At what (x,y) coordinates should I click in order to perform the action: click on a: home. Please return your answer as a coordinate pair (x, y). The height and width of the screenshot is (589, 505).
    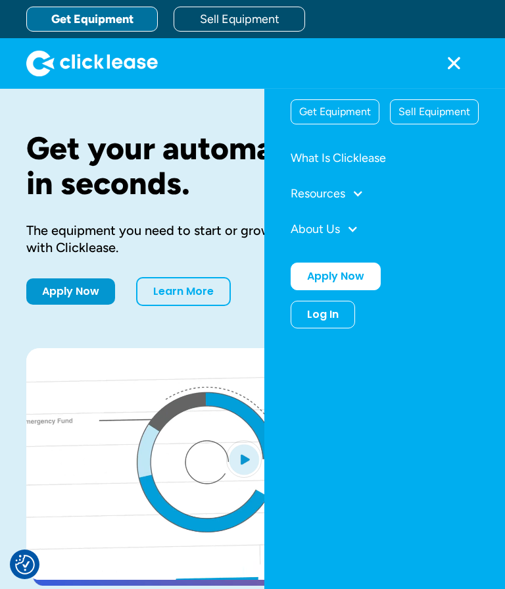
    Looking at the image, I should click on (92, 63).